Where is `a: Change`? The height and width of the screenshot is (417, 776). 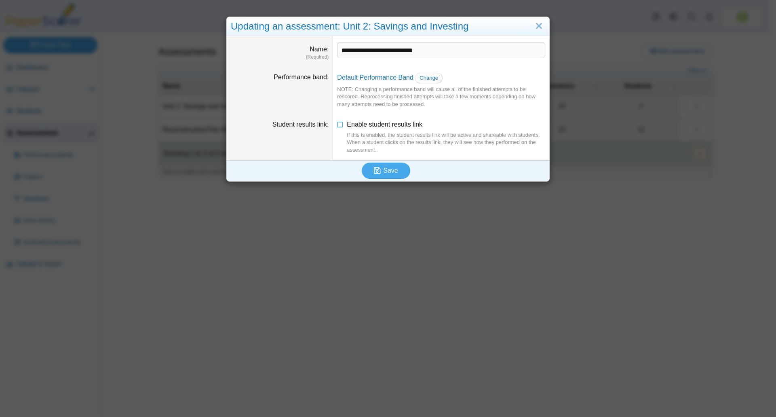
a: Change is located at coordinates (429, 78).